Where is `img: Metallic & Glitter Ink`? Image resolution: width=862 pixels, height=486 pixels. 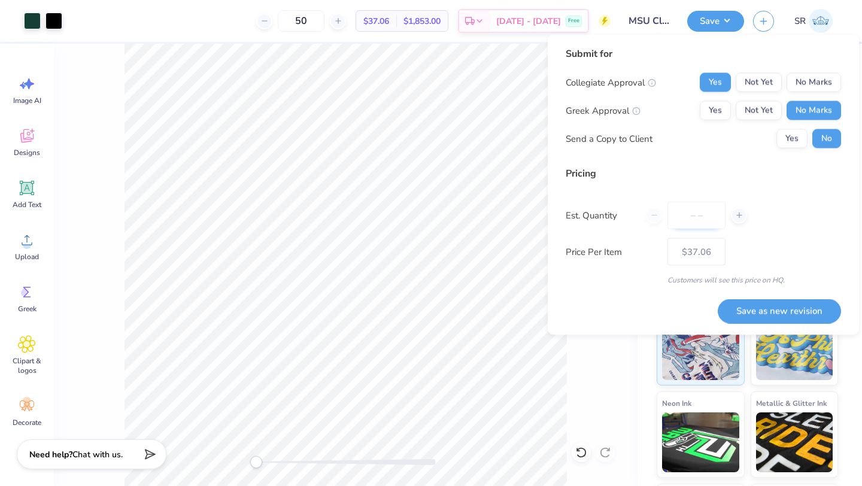 img: Metallic & Glitter Ink is located at coordinates (795, 443).